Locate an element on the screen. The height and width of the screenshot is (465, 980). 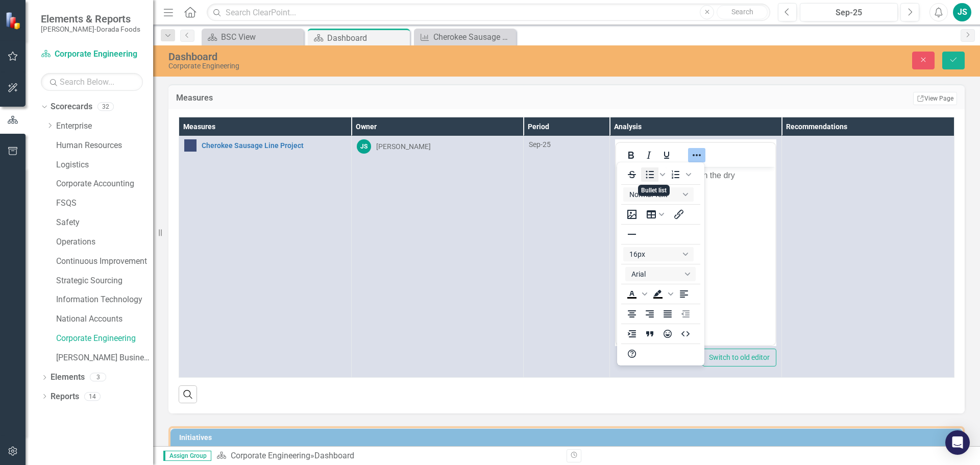
span: Search is located at coordinates (742, 12).